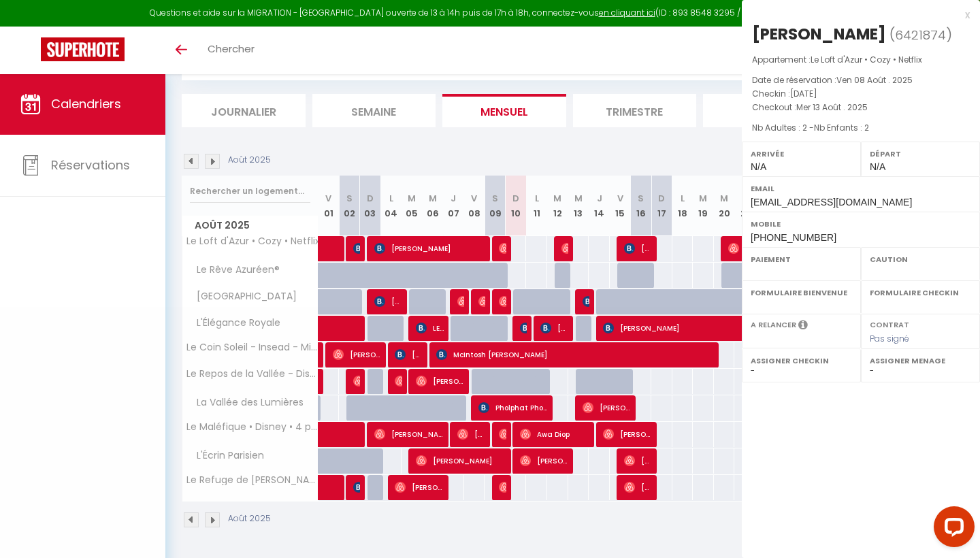  What do you see at coordinates (866, 59) in the screenshot?
I see `span: Le Loft d'Azur • Cozy • Netflix` at bounding box center [866, 59].